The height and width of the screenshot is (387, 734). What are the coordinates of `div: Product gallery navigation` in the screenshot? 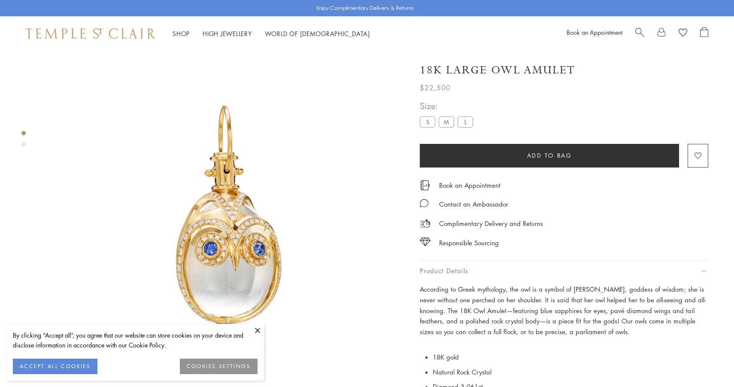 It's located at (24, 141).